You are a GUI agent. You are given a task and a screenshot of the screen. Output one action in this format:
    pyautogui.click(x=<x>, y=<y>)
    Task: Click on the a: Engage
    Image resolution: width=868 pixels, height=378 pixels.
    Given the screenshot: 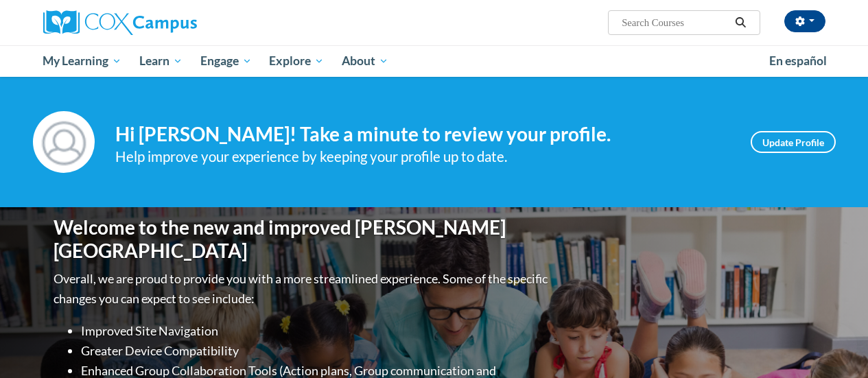 What is the action you would take?
    pyautogui.click(x=225, y=61)
    